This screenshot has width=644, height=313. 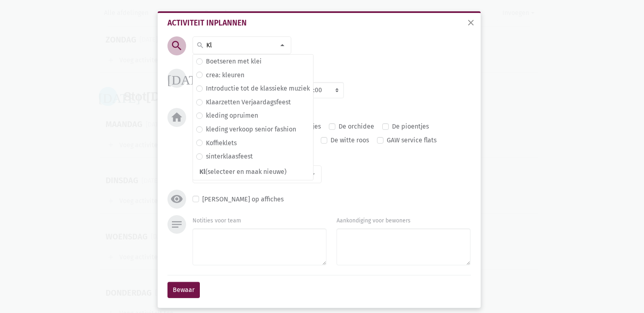 What do you see at coordinates (221, 143) in the screenshot?
I see `label: Koffieklets` at bounding box center [221, 143].